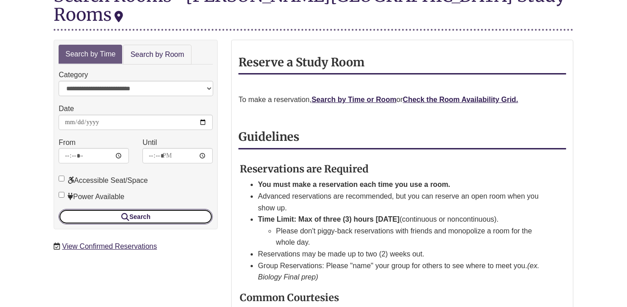  What do you see at coordinates (461, 99) in the screenshot?
I see `strong: Check the Room Availability Grid.` at bounding box center [461, 99].